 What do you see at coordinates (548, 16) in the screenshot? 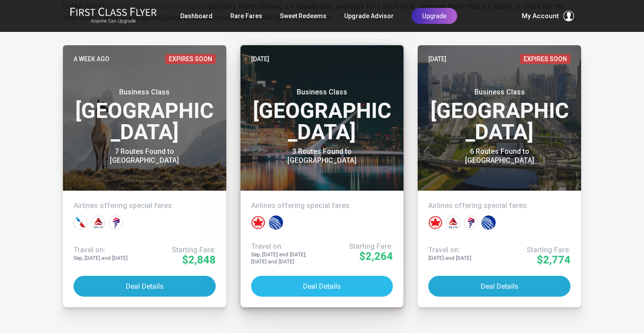
I see `button: My Account` at bounding box center [548, 16].